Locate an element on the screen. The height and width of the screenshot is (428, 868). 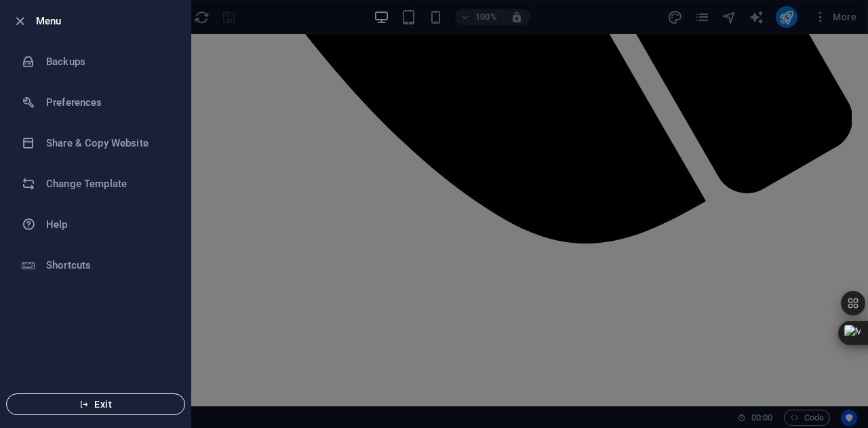
h6: Shortcuts is located at coordinates (108, 265).